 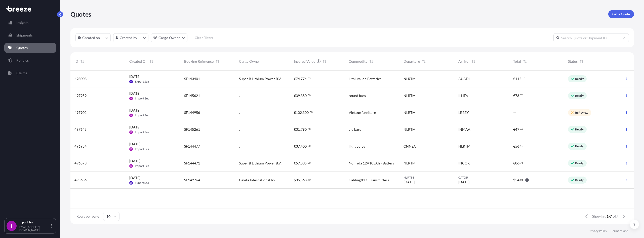 What do you see at coordinates (365, 79) in the screenshot?
I see `span: Lithium Ion Batteries` at bounding box center [365, 79].